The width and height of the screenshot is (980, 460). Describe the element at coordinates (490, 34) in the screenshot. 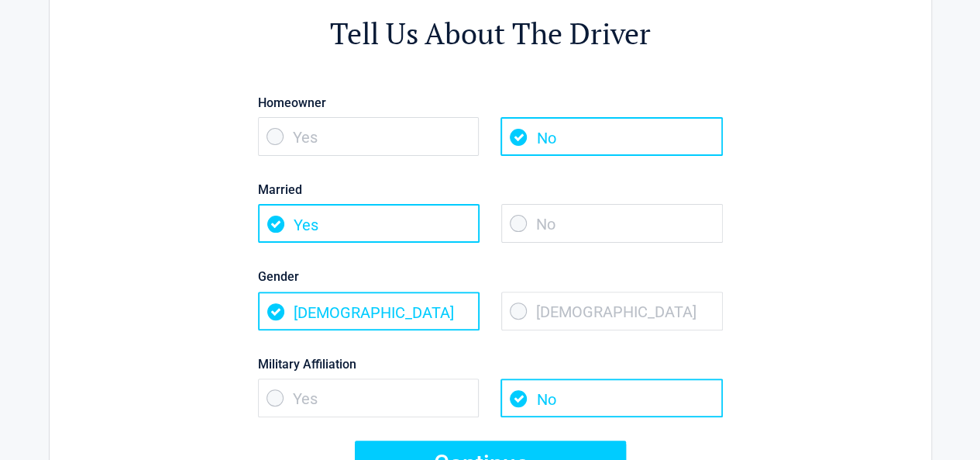

I see `h2: Tell Us About The Driver` at that location.